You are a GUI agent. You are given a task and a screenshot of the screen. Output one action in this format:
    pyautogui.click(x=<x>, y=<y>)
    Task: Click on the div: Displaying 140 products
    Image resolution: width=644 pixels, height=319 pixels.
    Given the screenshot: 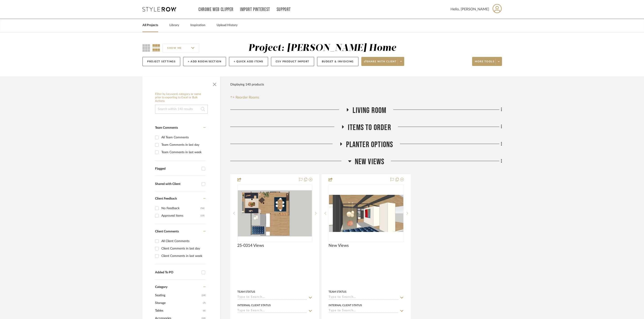 What is the action you would take?
    pyautogui.click(x=247, y=85)
    